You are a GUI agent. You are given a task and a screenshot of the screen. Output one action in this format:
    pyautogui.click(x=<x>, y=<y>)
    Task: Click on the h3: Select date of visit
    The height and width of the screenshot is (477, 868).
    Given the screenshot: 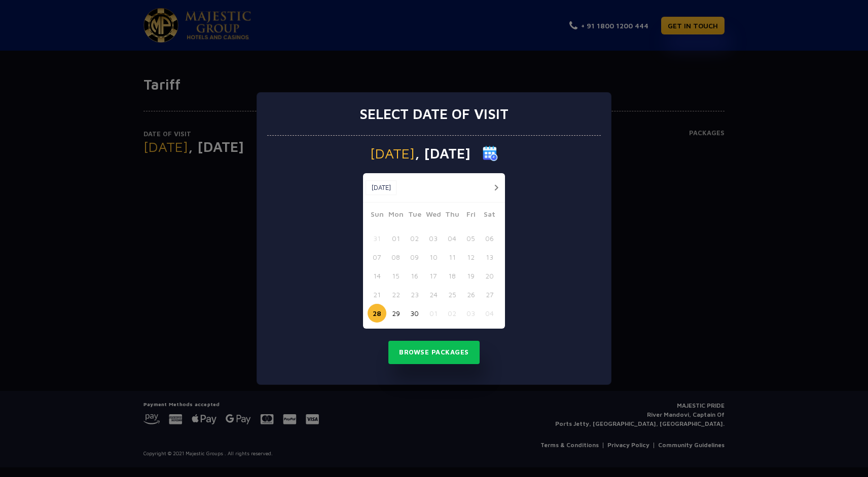 What is the action you would take?
    pyautogui.click(x=434, y=114)
    